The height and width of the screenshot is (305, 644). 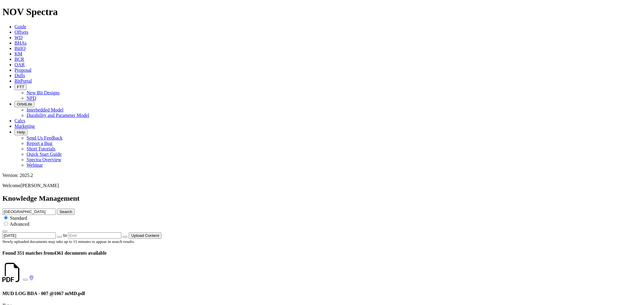 What do you see at coordinates (18, 37) in the screenshot?
I see `a: WD` at bounding box center [18, 37].